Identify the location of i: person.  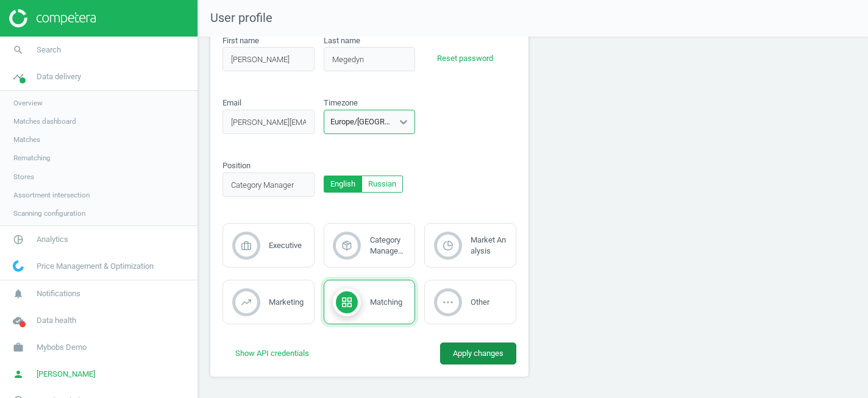
(18, 374).